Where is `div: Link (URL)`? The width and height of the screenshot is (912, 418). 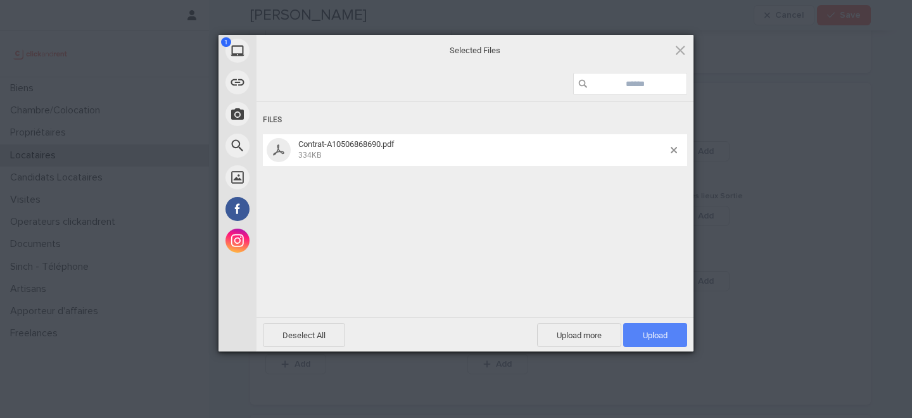 div: Link (URL) is located at coordinates (295, 82).